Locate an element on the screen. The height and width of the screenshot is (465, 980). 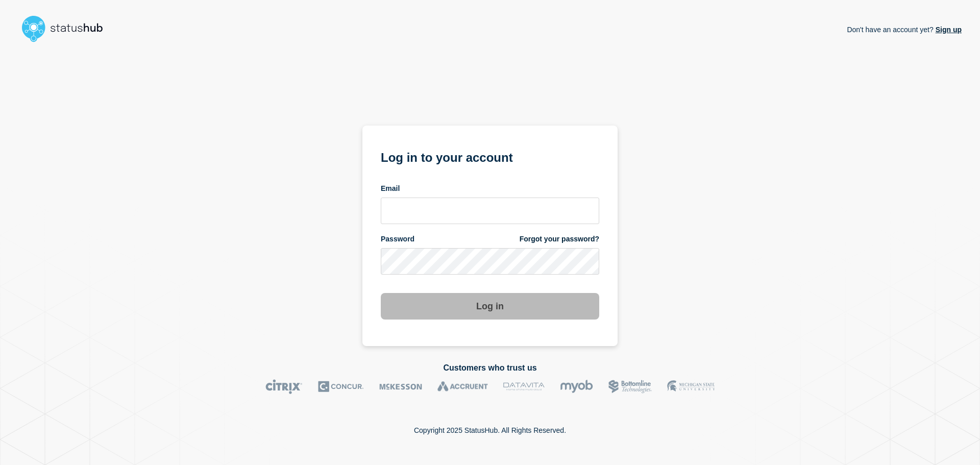
button: Log in is located at coordinates (490, 306).